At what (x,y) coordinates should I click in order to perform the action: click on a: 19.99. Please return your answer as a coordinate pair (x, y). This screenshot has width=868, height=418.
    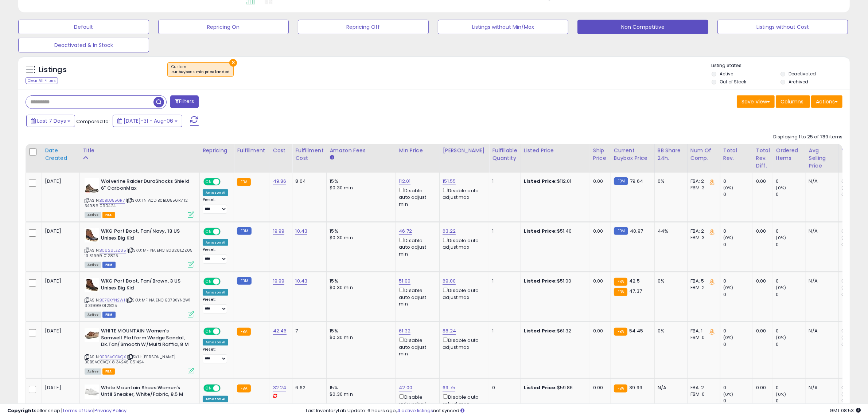
    Looking at the image, I should click on (279, 232).